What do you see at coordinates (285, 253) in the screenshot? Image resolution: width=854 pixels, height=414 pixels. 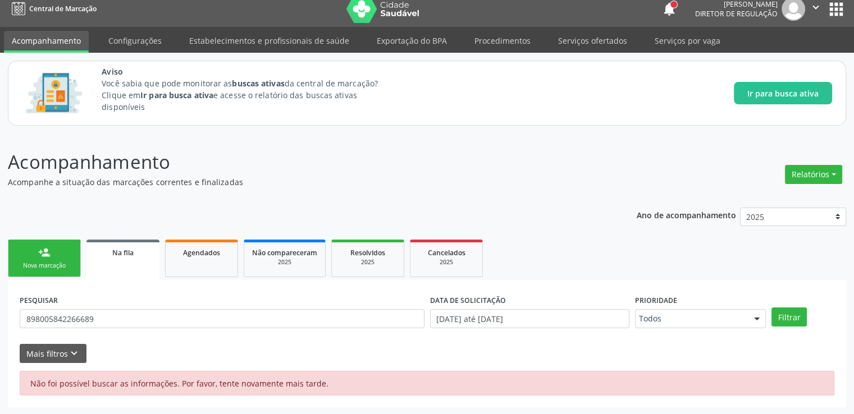 I see `span: Não compareceram` at bounding box center [285, 253].